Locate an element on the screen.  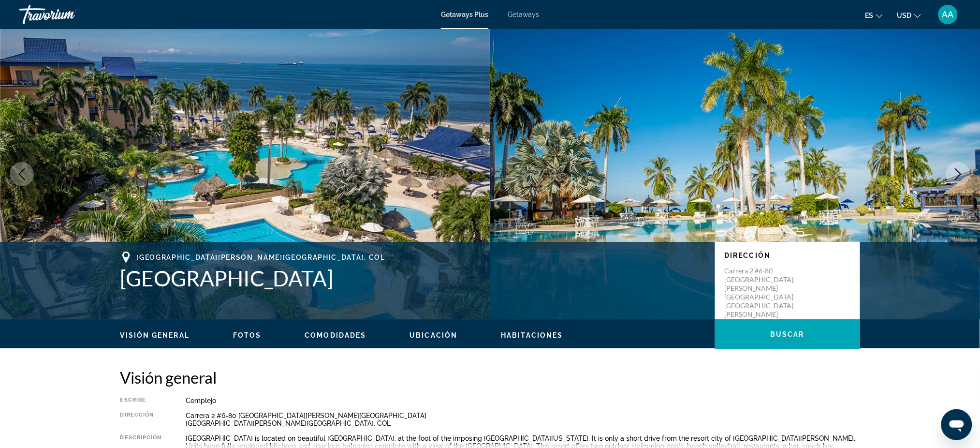
div: Escribe is located at coordinates (141, 400).